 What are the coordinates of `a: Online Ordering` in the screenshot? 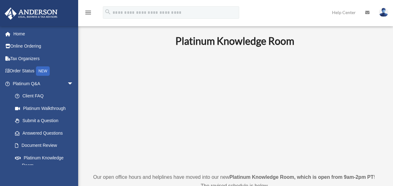 It's located at (43, 46).